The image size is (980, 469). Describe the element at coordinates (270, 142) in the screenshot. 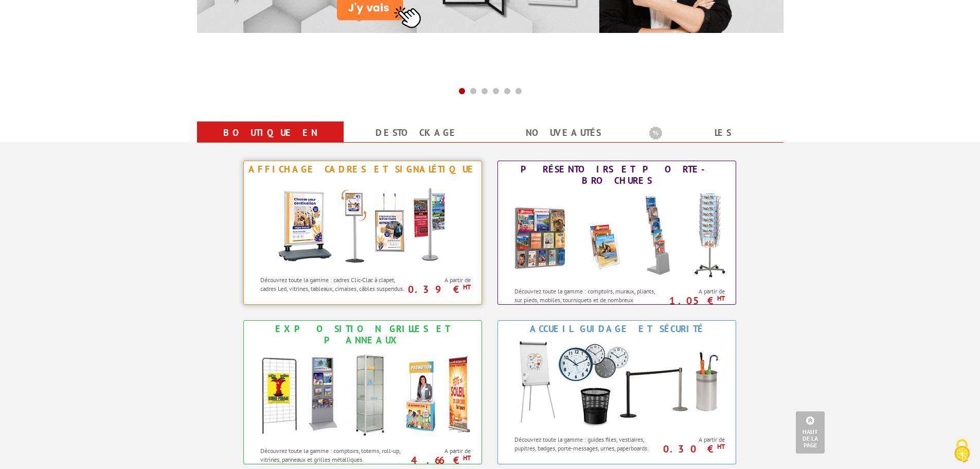

I see `a: Boutique en ligne` at that location.